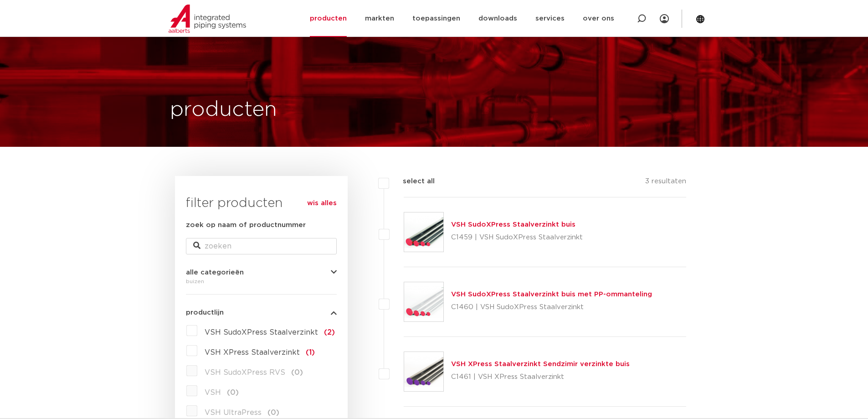 This screenshot has width=868, height=419. What do you see at coordinates (517, 237) in the screenshot?
I see `p: C1459 | VSH SudoXPress Staalverzinkt` at bounding box center [517, 237].